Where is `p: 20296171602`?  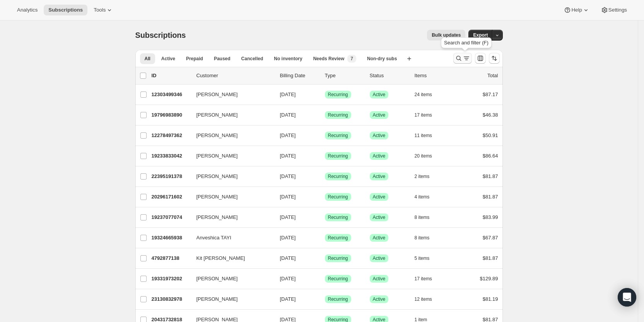 p: 20296171602 is located at coordinates (171, 197).